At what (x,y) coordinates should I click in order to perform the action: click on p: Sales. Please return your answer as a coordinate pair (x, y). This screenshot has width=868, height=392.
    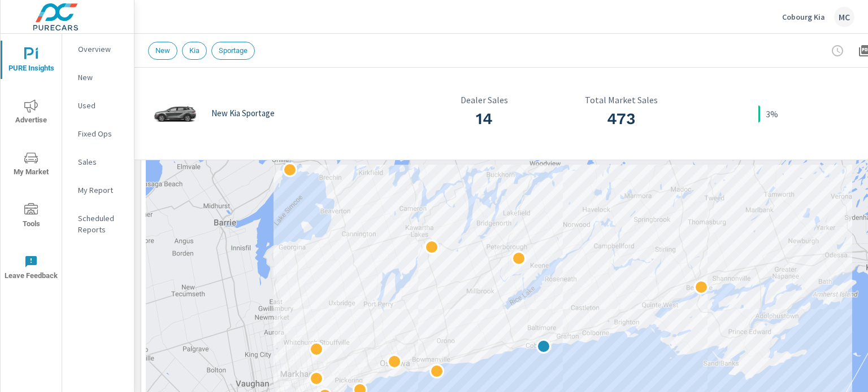
    Looking at the image, I should click on (101, 162).